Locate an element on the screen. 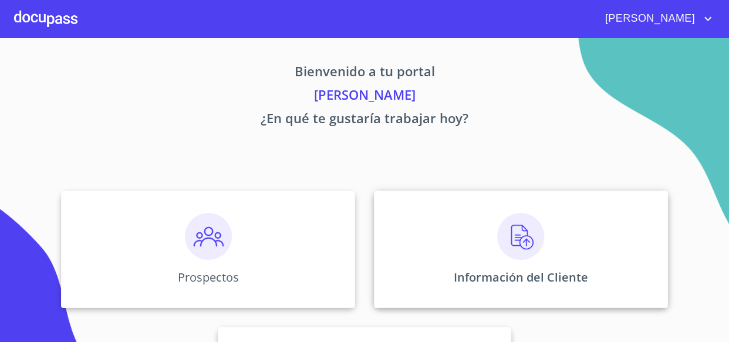 The image size is (729, 342). p: Prospectos is located at coordinates (208, 277).